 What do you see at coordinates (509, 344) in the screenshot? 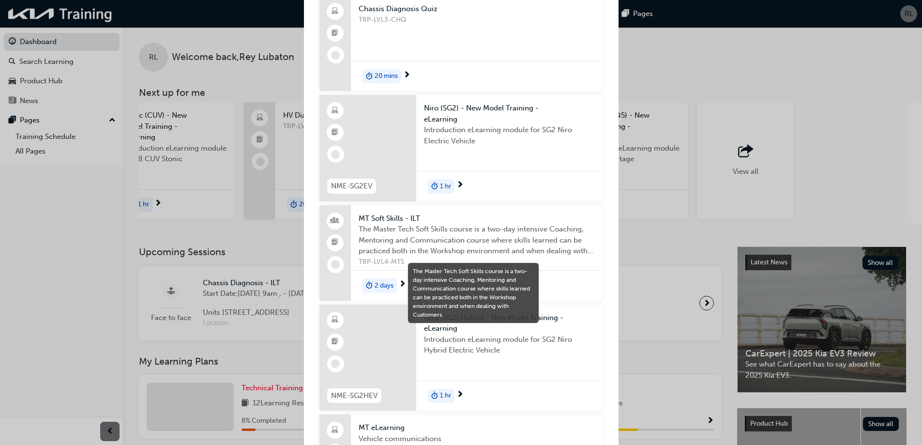
I see `span: Introduction eLearning module for SG2 Niro Hybrid Electric Vehicle` at bounding box center [509, 344].